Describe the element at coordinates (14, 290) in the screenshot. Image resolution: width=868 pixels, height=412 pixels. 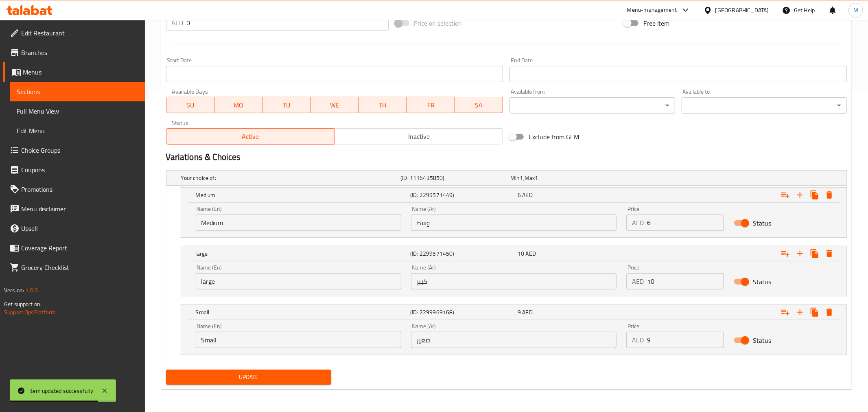
I see `span: Version:` at that location.